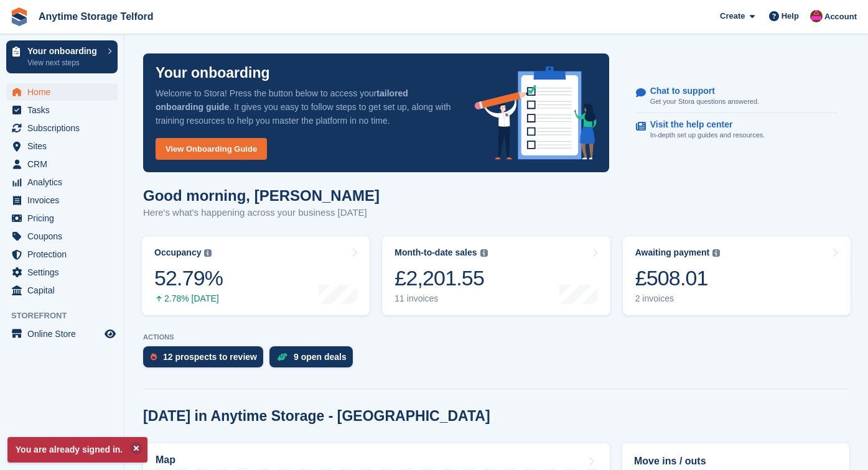 This screenshot has width=868, height=470. What do you see at coordinates (790, 16) in the screenshot?
I see `span: Help` at bounding box center [790, 16].